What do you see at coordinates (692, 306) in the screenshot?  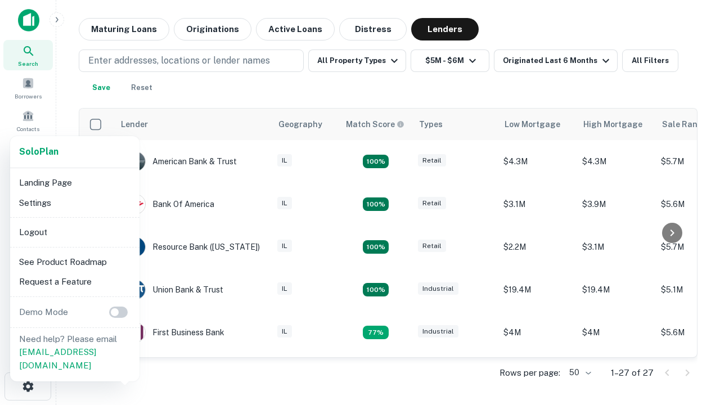 I see `div: Chat Widget` at bounding box center [692, 306].